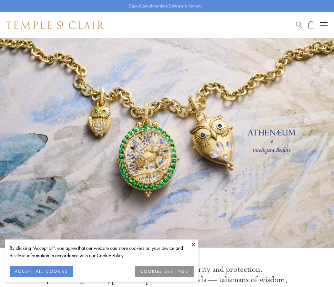 Image resolution: width=334 pixels, height=287 pixels. Describe the element at coordinates (324, 25) in the screenshot. I see `button: Open navigation` at that location.